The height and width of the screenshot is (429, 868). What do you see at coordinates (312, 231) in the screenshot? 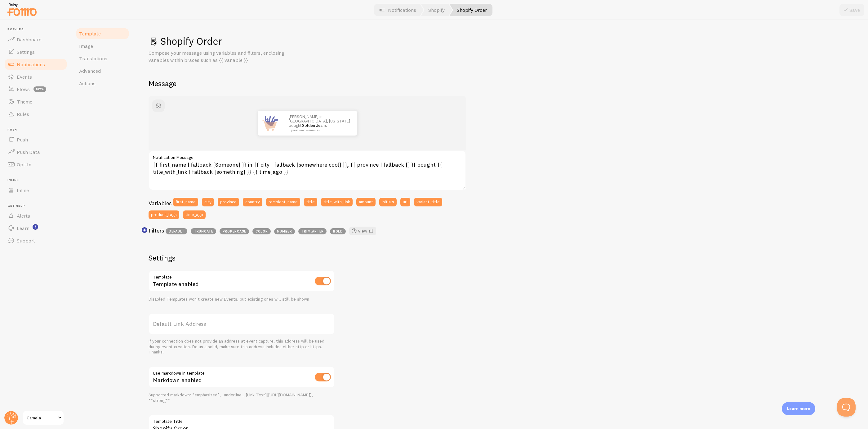
I see `span: trim_after` at bounding box center [312, 231].